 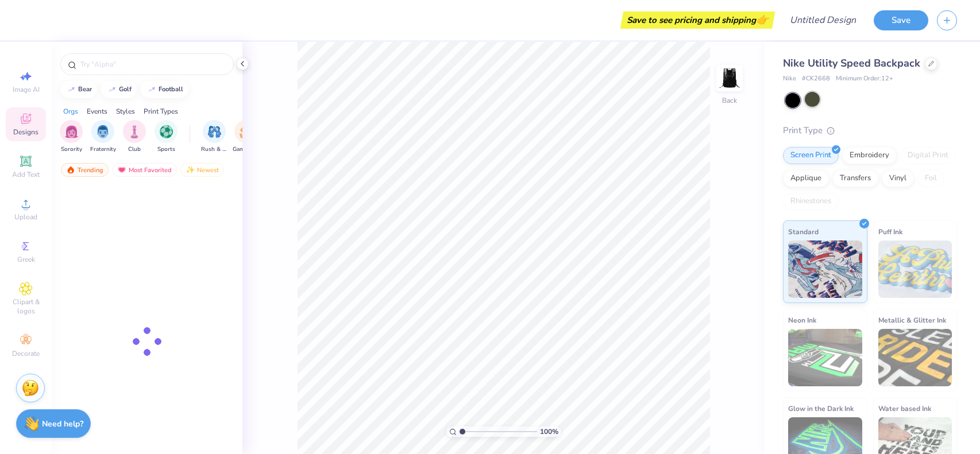 I want to click on div: Vinyl, so click(x=898, y=179).